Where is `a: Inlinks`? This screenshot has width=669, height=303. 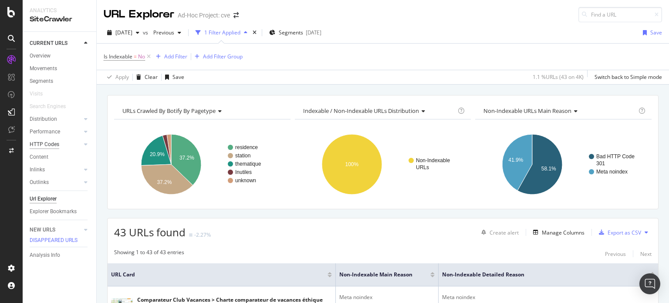
a: Inlinks is located at coordinates (55, 169).